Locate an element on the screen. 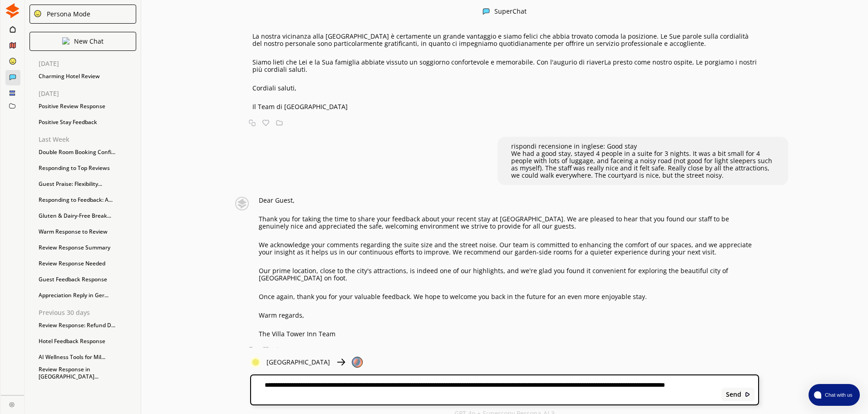 The height and width of the screenshot is (414, 868). div: Charming Hotel Review is located at coordinates (87, 76).